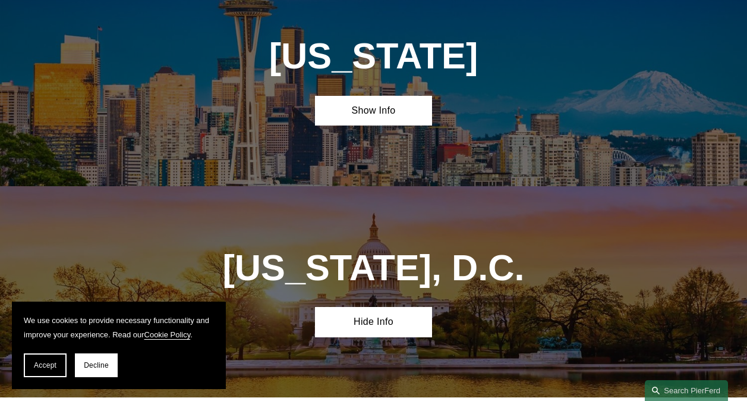 The image size is (747, 401). Describe the element at coordinates (45, 365) in the screenshot. I see `span: Accept` at that location.